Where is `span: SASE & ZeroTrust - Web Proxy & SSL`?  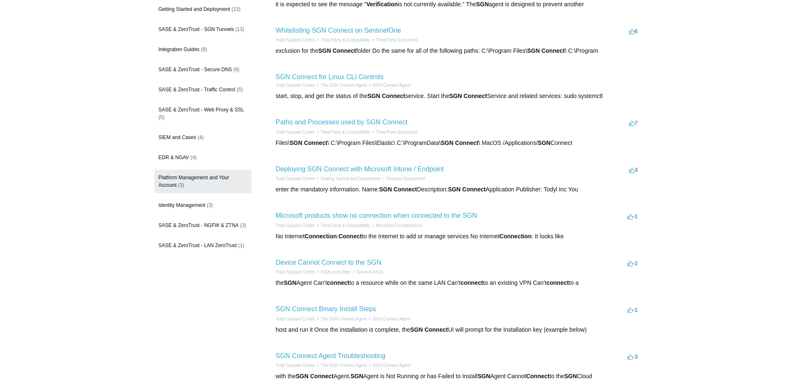 span: SASE & ZeroTrust - Web Proxy & SSL is located at coordinates (201, 110).